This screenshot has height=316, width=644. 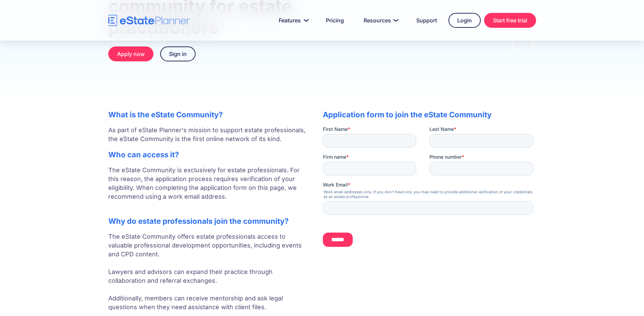 I want to click on p: The eState Community is exclusively for estate professionals. For this reason, the application pr..., so click(x=209, y=188).